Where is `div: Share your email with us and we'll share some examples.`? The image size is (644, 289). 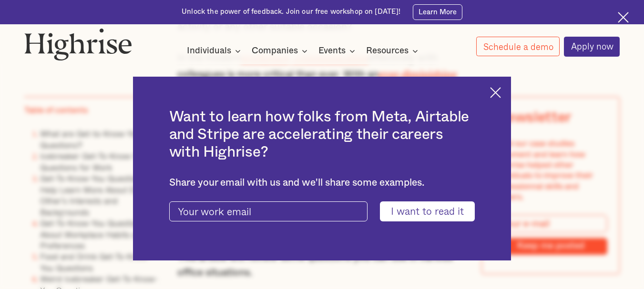
div: Share your email with us and we'll share some examples. is located at coordinates (322, 183).